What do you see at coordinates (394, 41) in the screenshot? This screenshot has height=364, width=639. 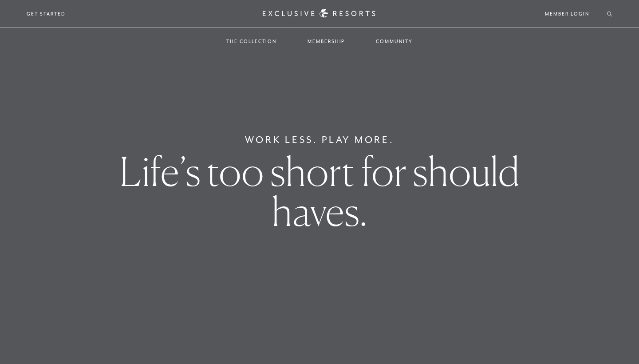 I see `a: Community` at bounding box center [394, 41].